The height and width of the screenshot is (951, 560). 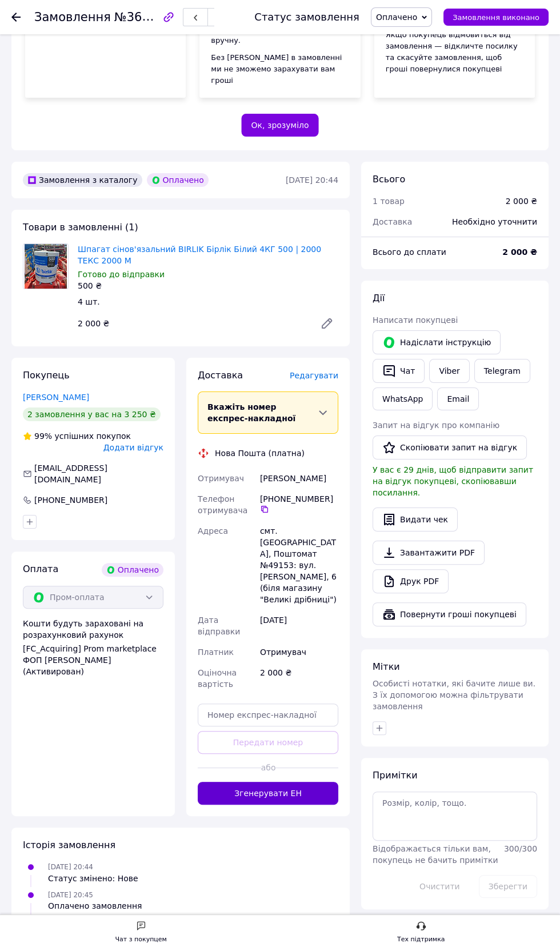 I want to click on input: Номер експрес-накладної, so click(x=268, y=715).